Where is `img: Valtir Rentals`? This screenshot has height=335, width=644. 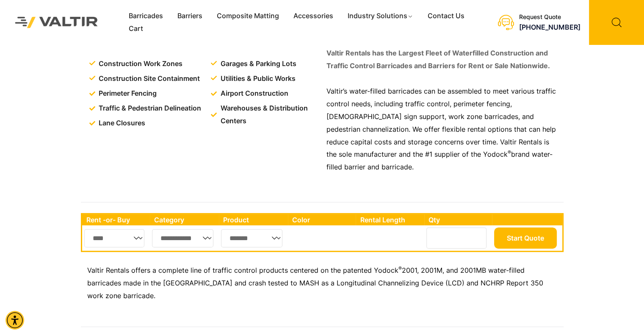
img: Valtir Rentals is located at coordinates (56, 22).